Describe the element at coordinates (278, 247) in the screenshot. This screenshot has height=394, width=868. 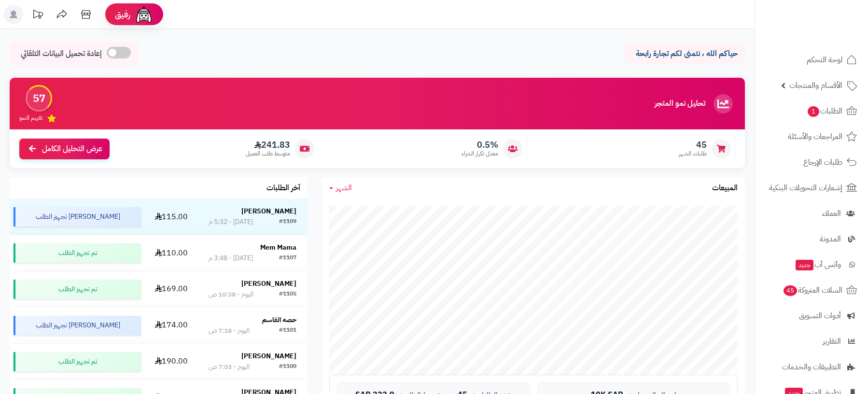
I see `strong: Mem Mama` at that location.